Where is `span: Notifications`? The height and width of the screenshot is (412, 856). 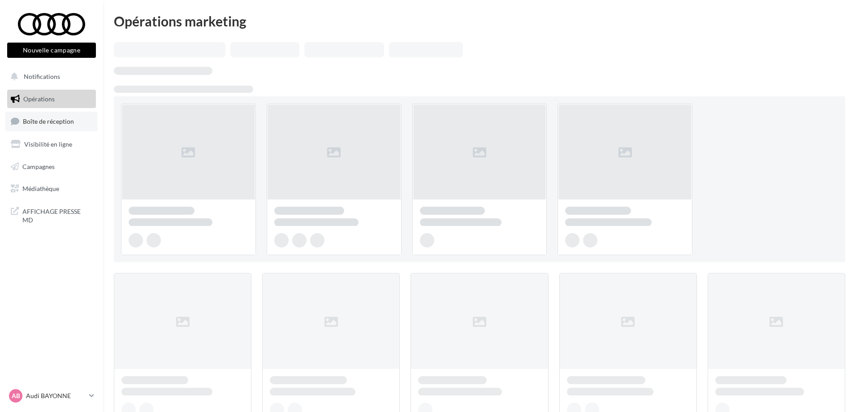
span: Notifications is located at coordinates (42, 76).